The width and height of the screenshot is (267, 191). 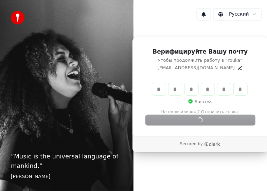 What do you see at coordinates (18, 18) in the screenshot?
I see `img: youka` at bounding box center [18, 18].